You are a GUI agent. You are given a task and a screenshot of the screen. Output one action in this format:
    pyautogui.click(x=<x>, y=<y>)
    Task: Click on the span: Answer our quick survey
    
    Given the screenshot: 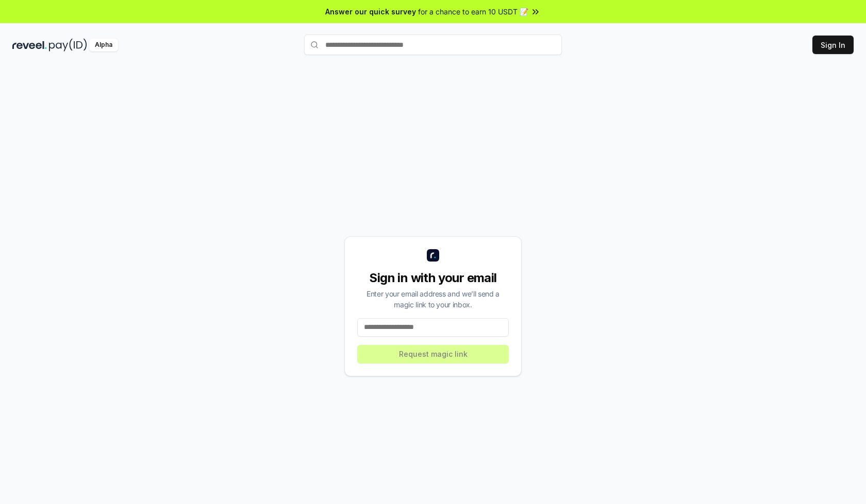 What is the action you would take?
    pyautogui.click(x=371, y=11)
    